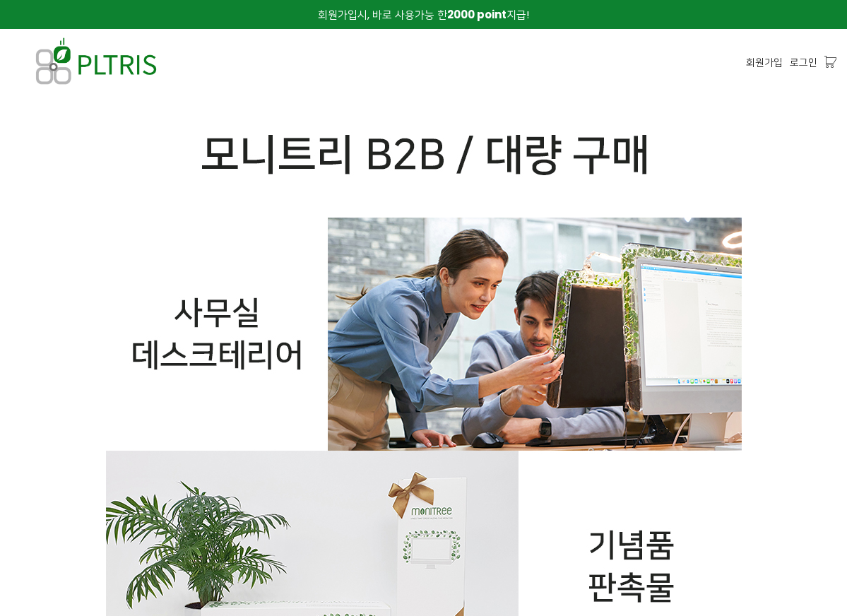 The width and height of the screenshot is (847, 616). Describe the element at coordinates (803, 62) in the screenshot. I see `a: 로그인` at that location.